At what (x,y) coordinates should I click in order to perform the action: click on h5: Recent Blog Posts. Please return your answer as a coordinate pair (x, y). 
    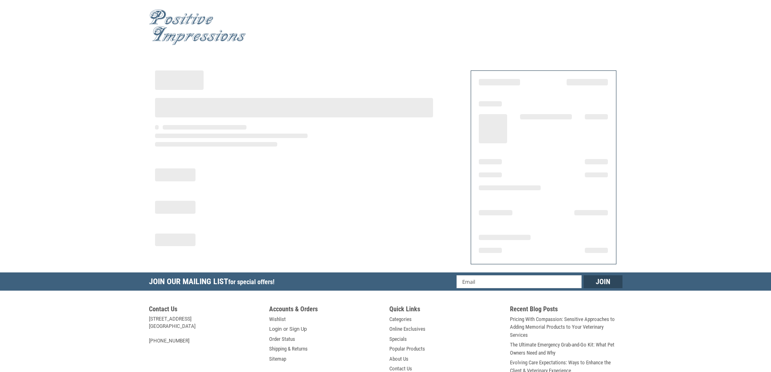
    Looking at the image, I should click on (566, 310).